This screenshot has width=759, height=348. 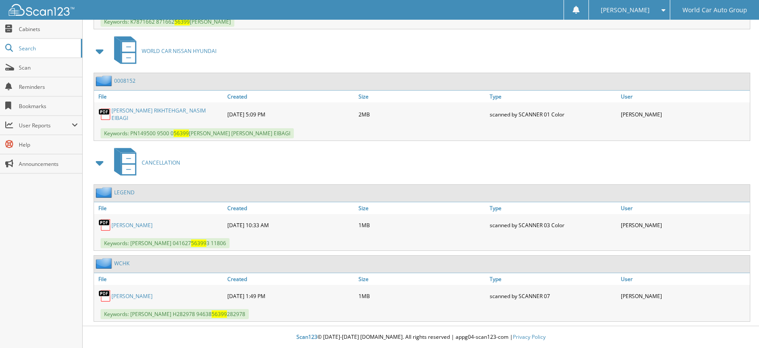 What do you see at coordinates (122, 263) in the screenshot?
I see `a: WCHK` at bounding box center [122, 263].